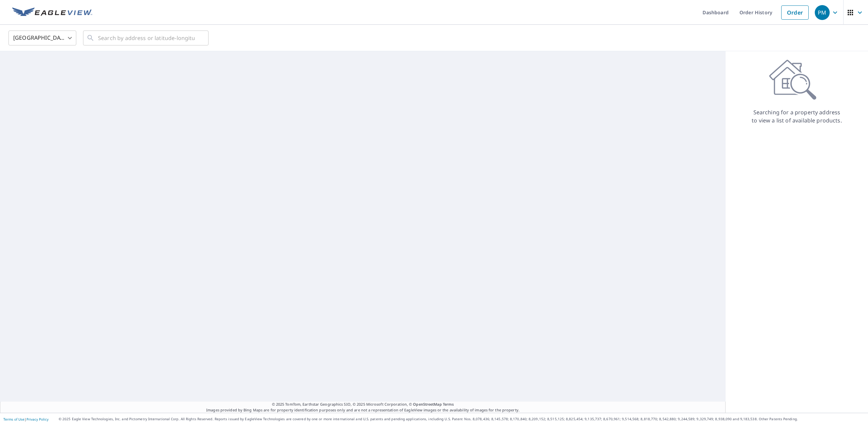 The width and height of the screenshot is (868, 425). I want to click on div: PM, so click(822, 13).